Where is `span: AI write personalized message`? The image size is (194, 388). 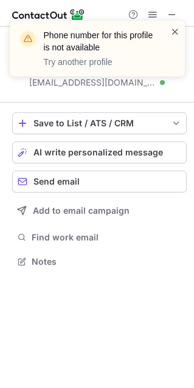
span: AI write personalized message is located at coordinates (98, 153).